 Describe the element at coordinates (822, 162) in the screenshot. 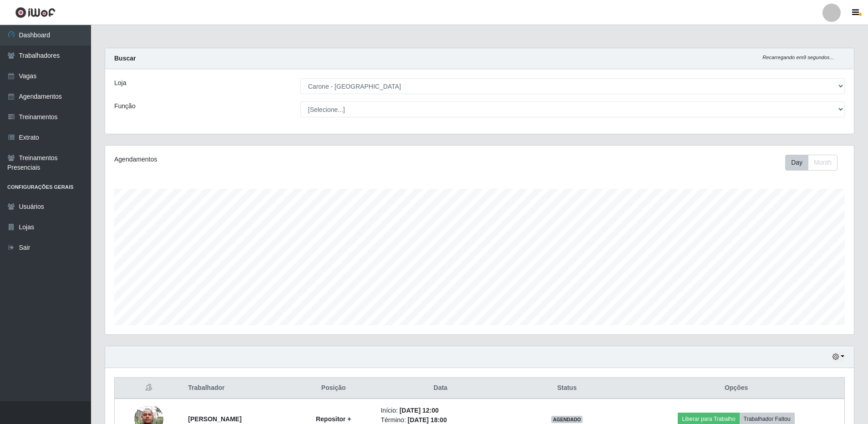

I see `button: Month` at that location.